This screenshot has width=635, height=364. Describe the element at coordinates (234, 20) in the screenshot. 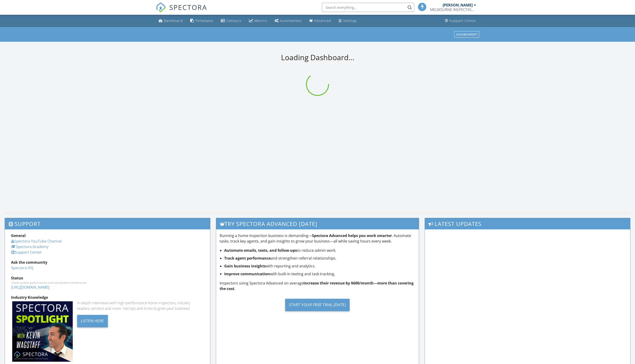

I see `div: Contacts` at that location.